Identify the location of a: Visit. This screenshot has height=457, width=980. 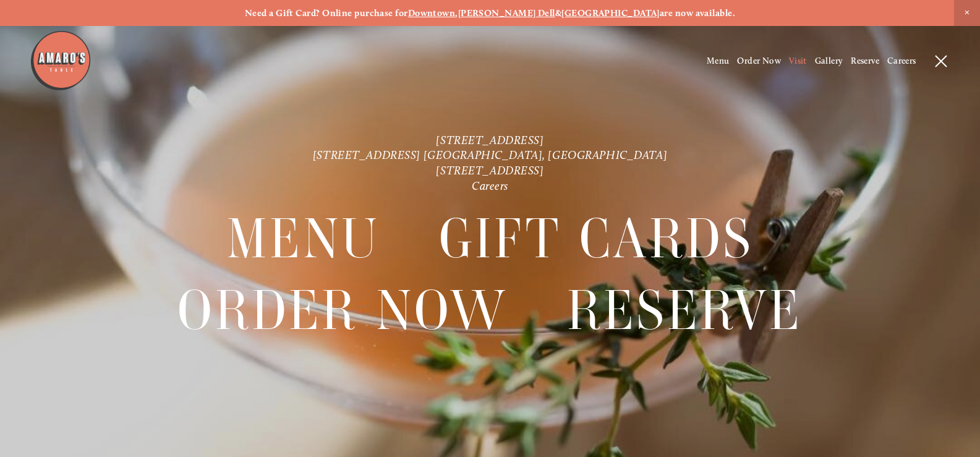
(797, 60).